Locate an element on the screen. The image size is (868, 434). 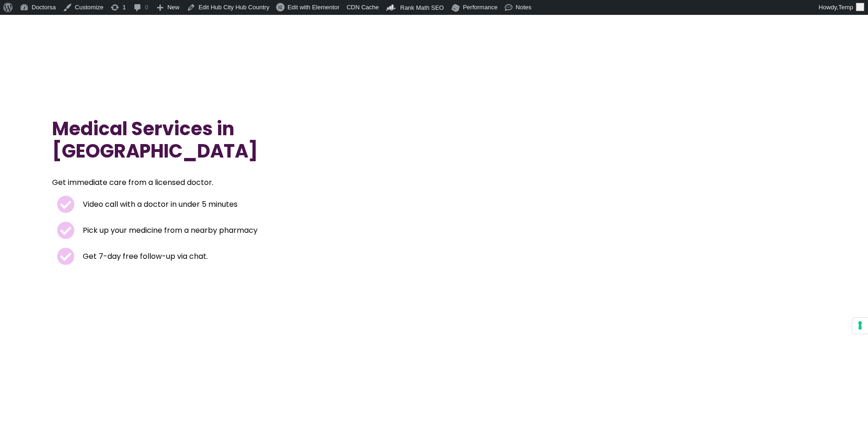
span: Rank Math SEO is located at coordinates (422, 8).